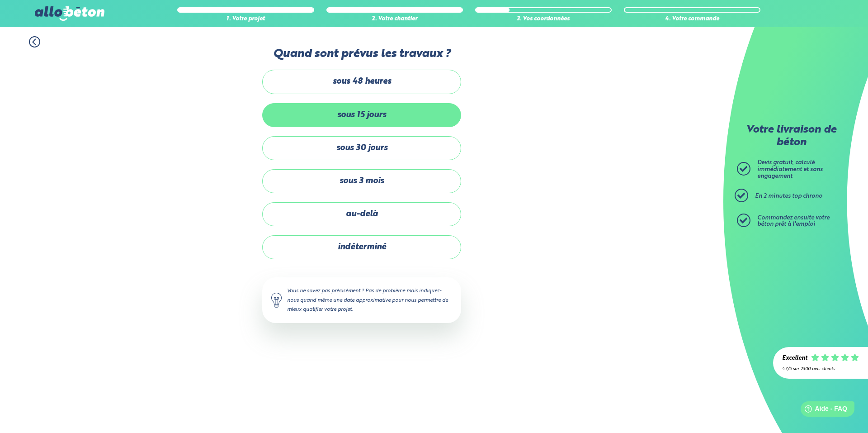  What do you see at coordinates (70, 13) in the screenshot?
I see `img: allobéton` at bounding box center [70, 13].